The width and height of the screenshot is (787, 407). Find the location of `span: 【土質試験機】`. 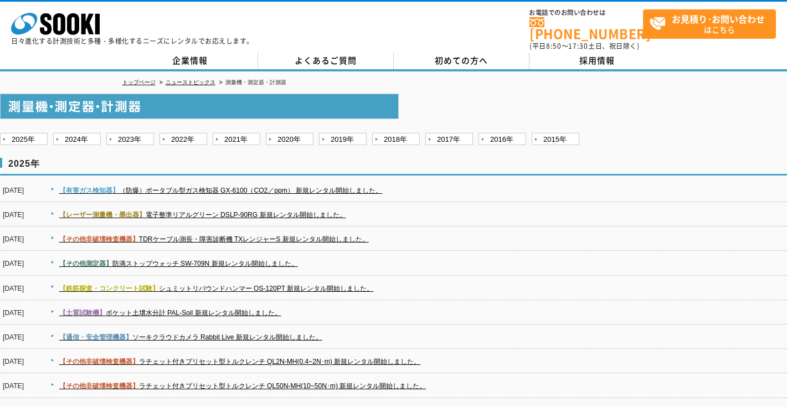

span: 【土質試験機】 is located at coordinates (83, 313).